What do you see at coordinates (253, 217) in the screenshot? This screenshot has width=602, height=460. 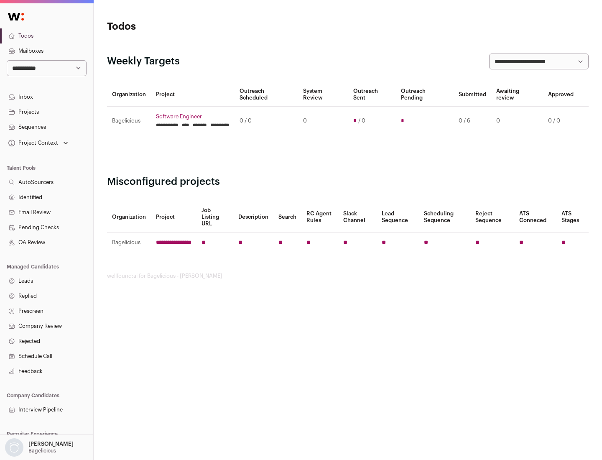 I see `th: Description` at bounding box center [253, 217].